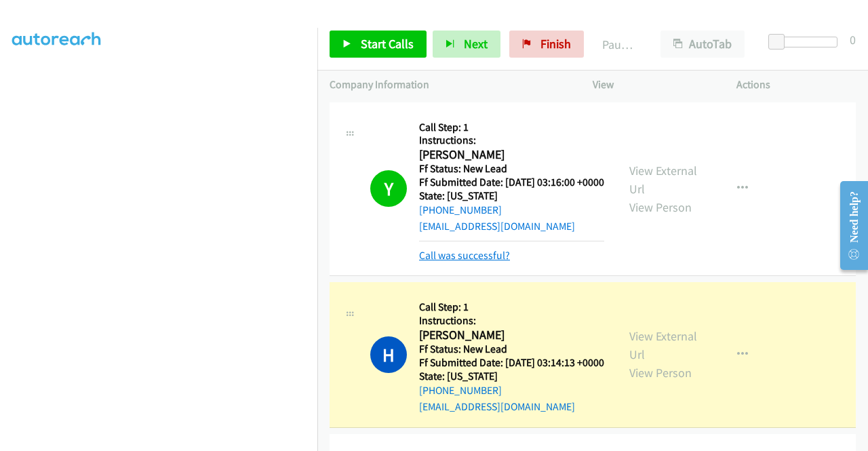 This screenshot has width=868, height=451. I want to click on a: Finish, so click(547, 44).